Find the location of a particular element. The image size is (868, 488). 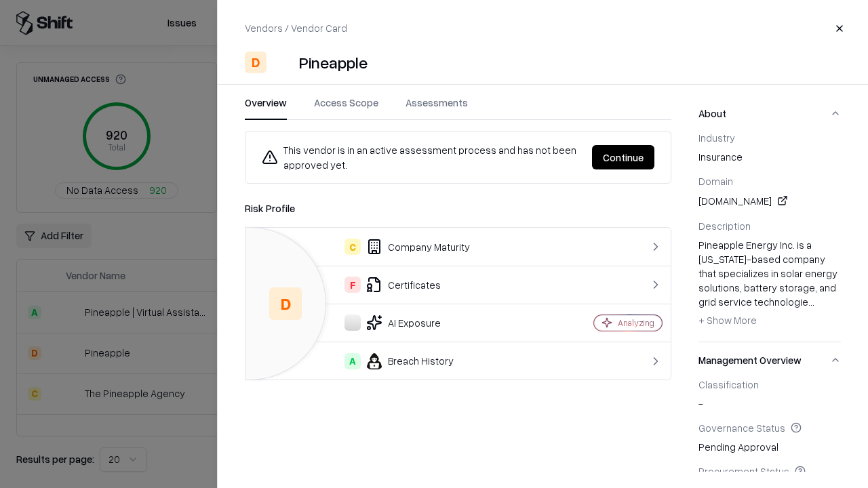

button: + Show More is located at coordinates (728, 320).